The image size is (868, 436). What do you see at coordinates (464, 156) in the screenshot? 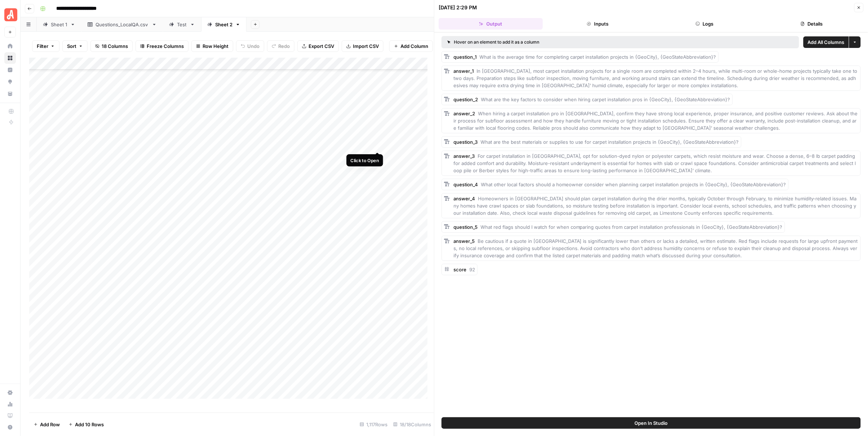
I see `span: answer_3` at bounding box center [464, 156].